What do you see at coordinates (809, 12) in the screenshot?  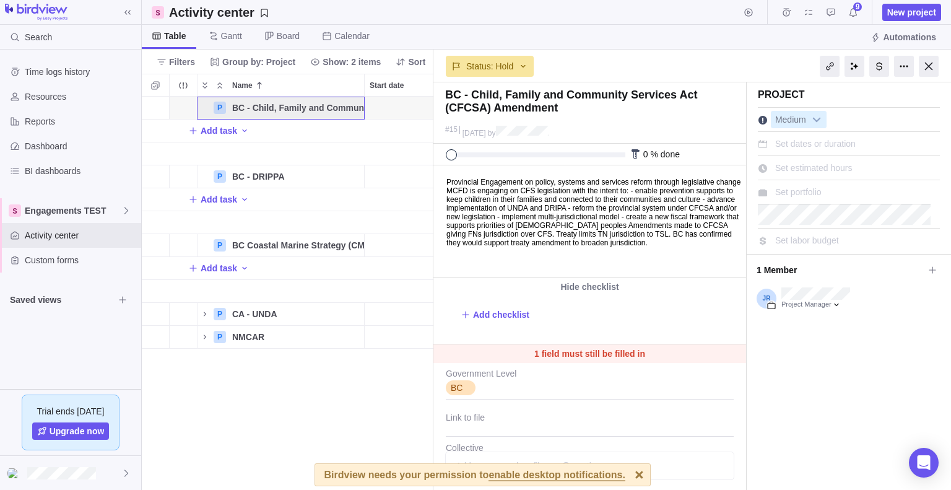 I see `span: My assignments` at bounding box center [809, 12].